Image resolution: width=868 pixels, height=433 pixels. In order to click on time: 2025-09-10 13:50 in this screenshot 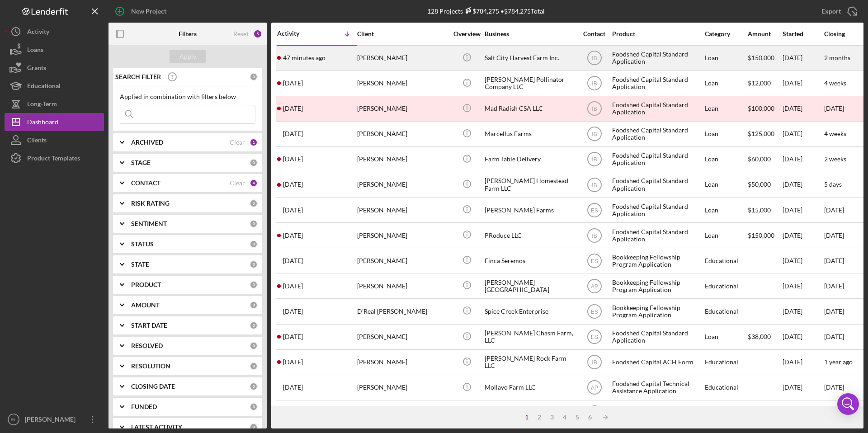, I will do `click(304, 58)`.